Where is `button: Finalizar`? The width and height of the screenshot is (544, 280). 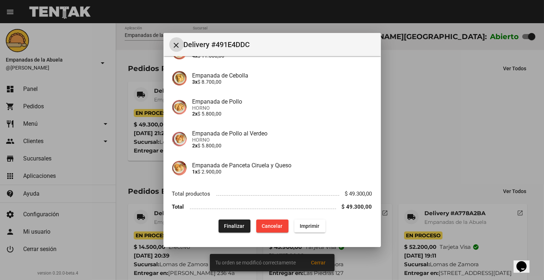 button: Finalizar is located at coordinates (235, 226).